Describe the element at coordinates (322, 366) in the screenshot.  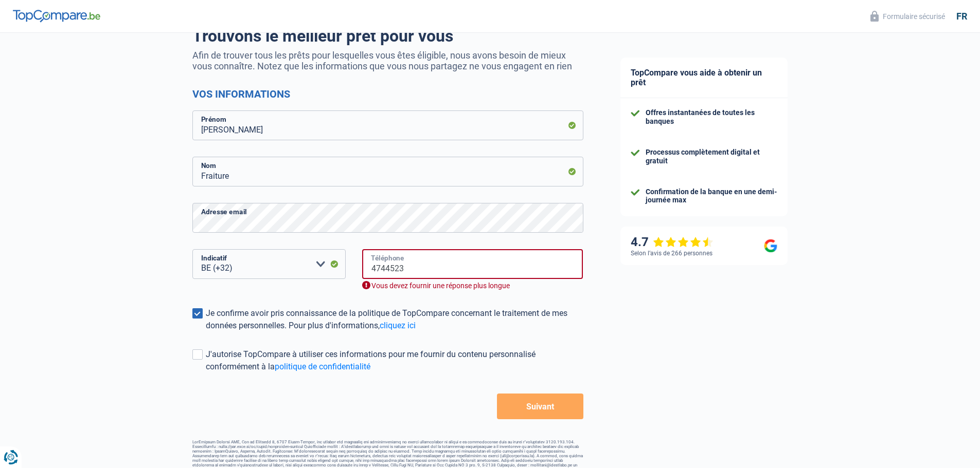
I see `a: politique de confidentialité` at that location.